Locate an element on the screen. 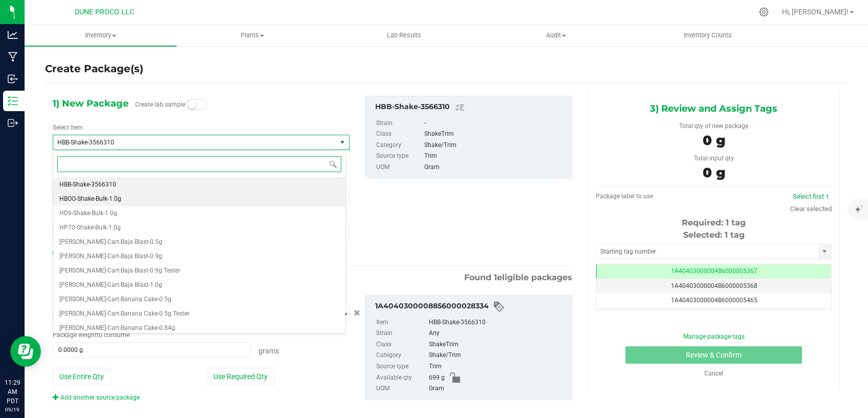 The height and width of the screenshot is (418, 868). inline-svg: Inventory is located at coordinates (13, 101).